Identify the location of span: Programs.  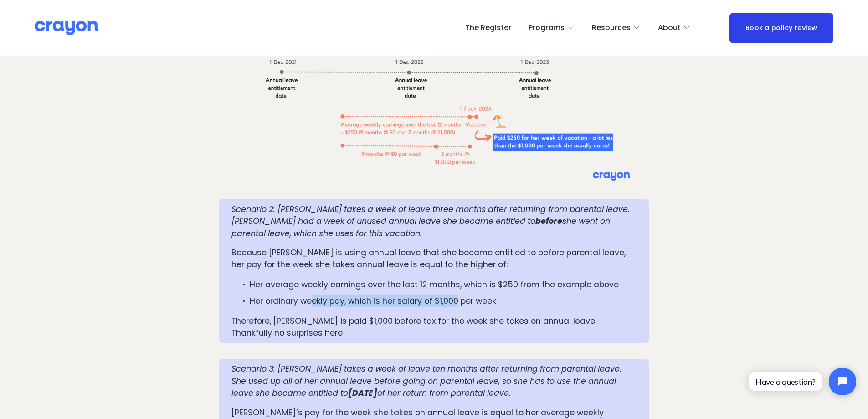
(546, 28).